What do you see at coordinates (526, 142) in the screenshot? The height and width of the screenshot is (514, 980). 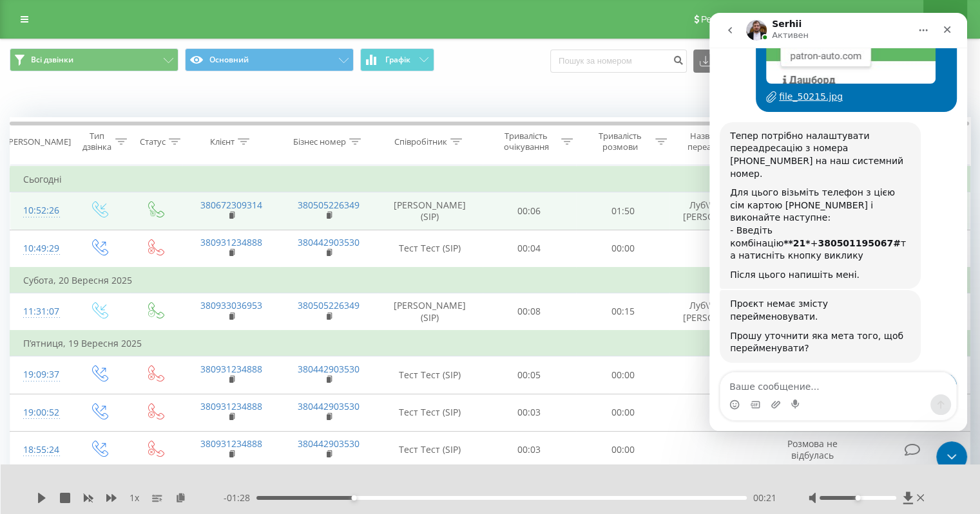 I see `div: Тривалість очікування` at bounding box center [526, 142].